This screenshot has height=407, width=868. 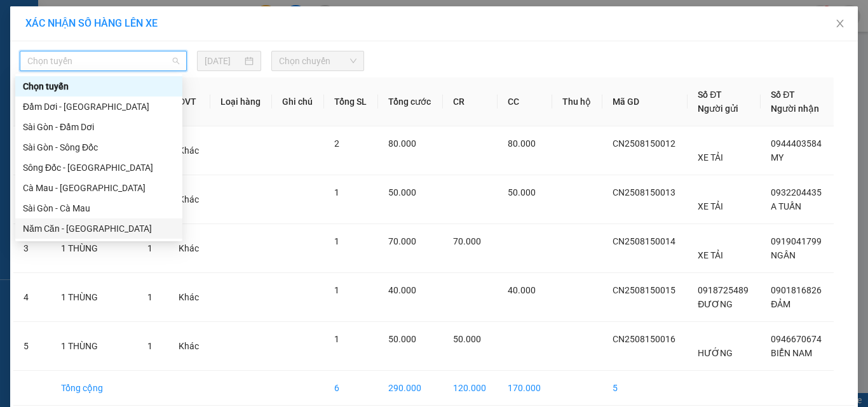 What do you see at coordinates (643, 192) in the screenshot?
I see `span: CN2508150013` at bounding box center [643, 192].